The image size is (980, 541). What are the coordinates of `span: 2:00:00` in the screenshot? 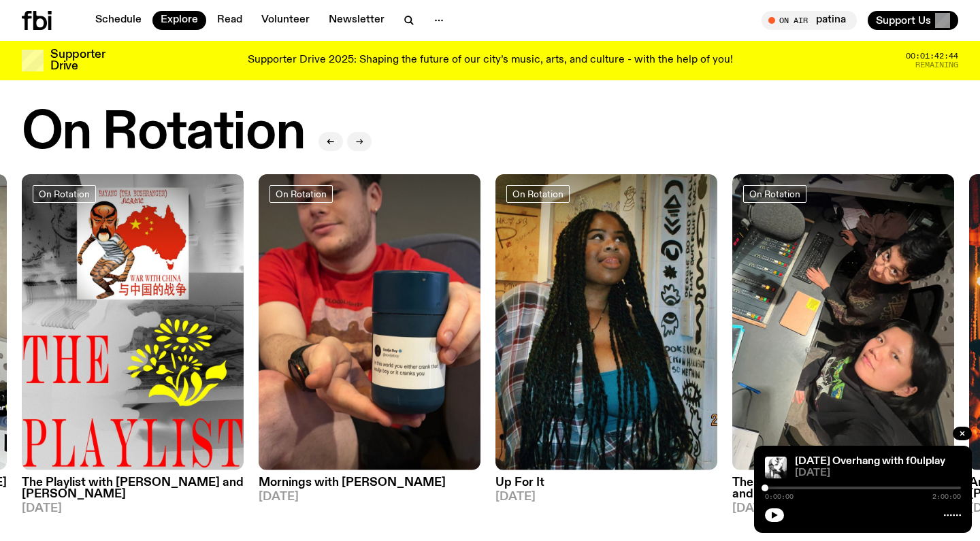 It's located at (946, 497).